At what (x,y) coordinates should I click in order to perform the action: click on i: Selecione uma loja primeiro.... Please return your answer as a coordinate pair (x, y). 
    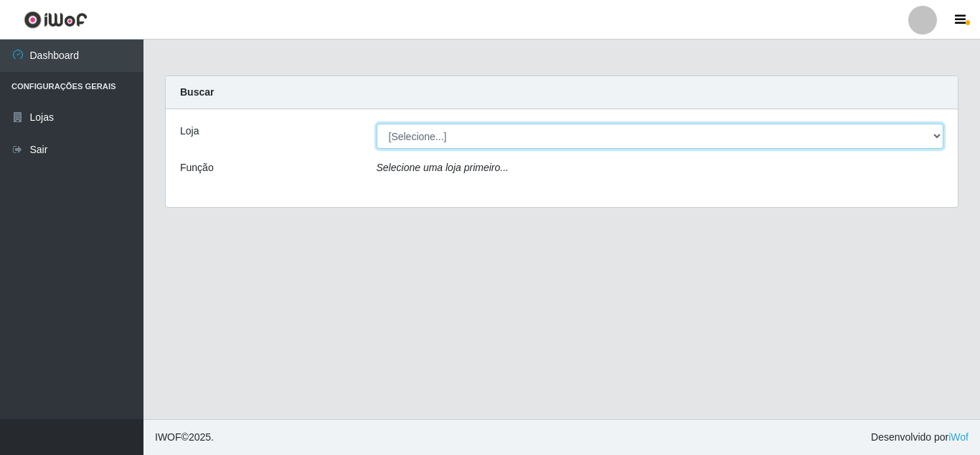
    Looking at the image, I should click on (443, 168).